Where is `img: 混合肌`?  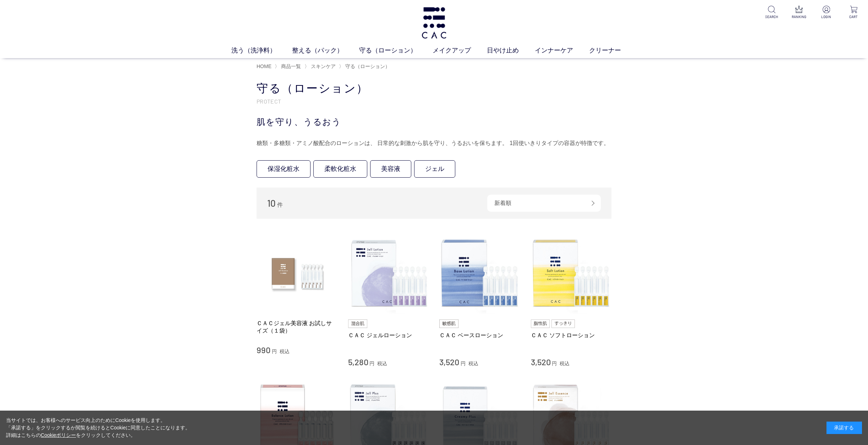 img: 混合肌 is located at coordinates (358, 324).